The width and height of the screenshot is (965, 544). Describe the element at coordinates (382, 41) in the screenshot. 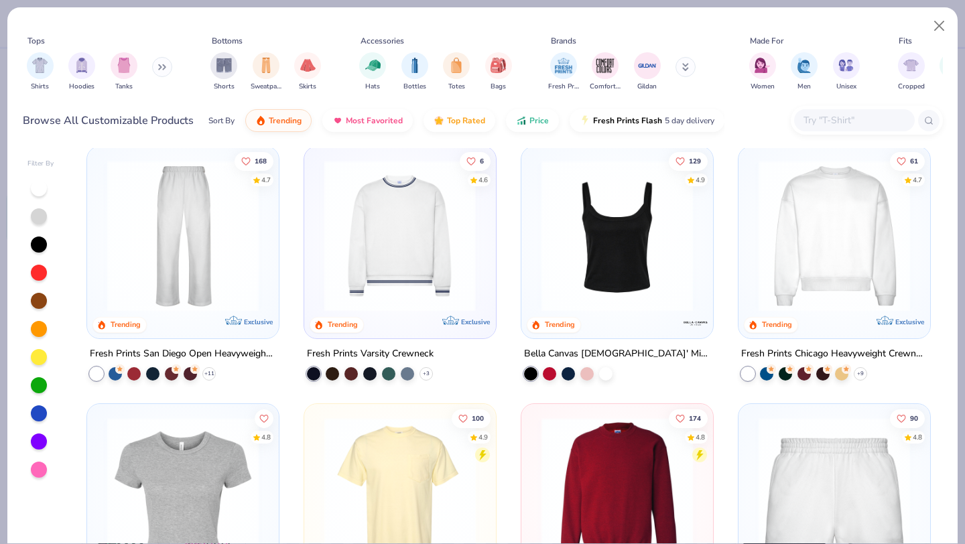

I see `div: Accessories` at that location.